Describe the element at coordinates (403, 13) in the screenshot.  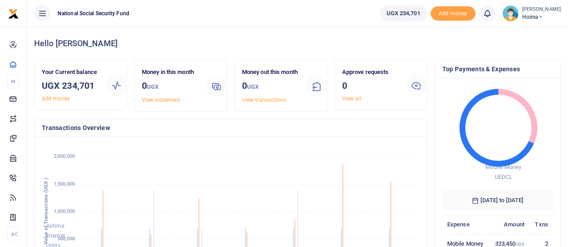
I see `a: UGX 234,701` at that location.